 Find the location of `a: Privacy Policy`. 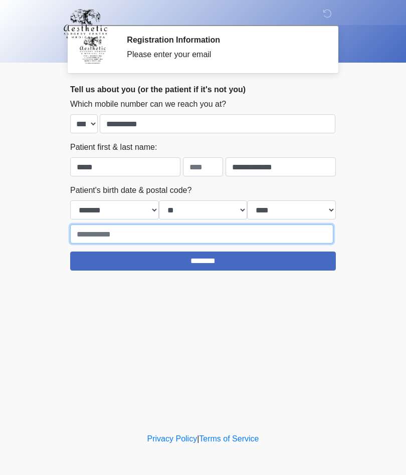

a: Privacy Policy is located at coordinates (172, 438).